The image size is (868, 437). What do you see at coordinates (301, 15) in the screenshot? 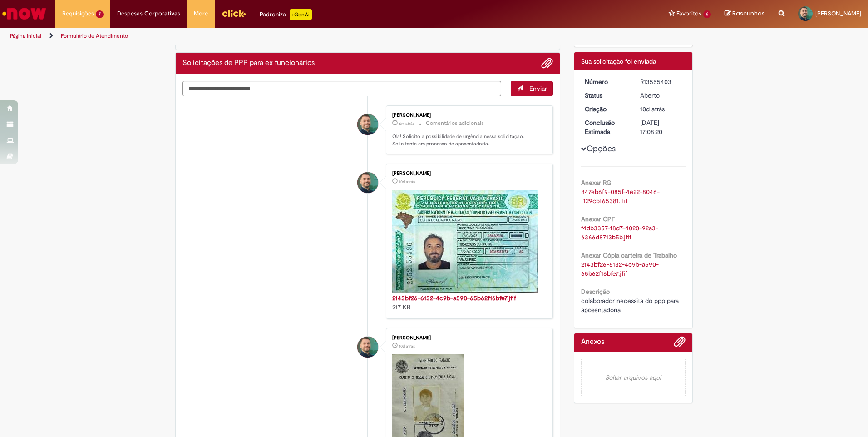
I see `p: +GenAi` at bounding box center [301, 15].